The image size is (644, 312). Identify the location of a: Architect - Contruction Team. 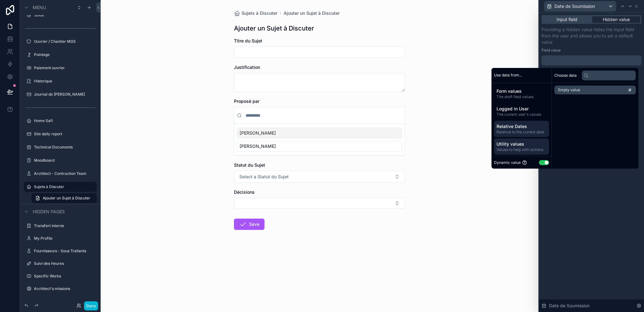
(65, 174).